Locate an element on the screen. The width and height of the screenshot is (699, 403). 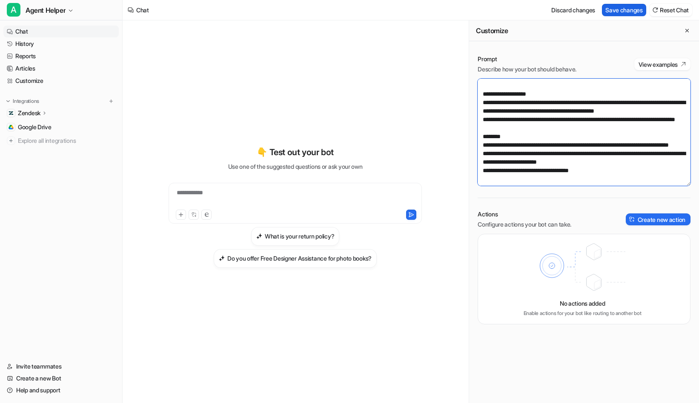
p: Enable actions for your bot like routing to another bot is located at coordinates (582, 314).